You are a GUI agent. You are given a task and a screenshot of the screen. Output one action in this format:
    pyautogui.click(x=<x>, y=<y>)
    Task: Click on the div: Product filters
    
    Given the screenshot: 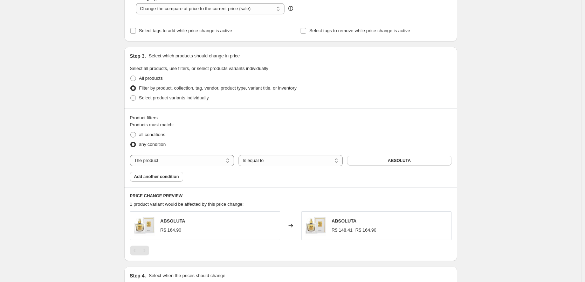 What is the action you would take?
    pyautogui.click(x=291, y=118)
    